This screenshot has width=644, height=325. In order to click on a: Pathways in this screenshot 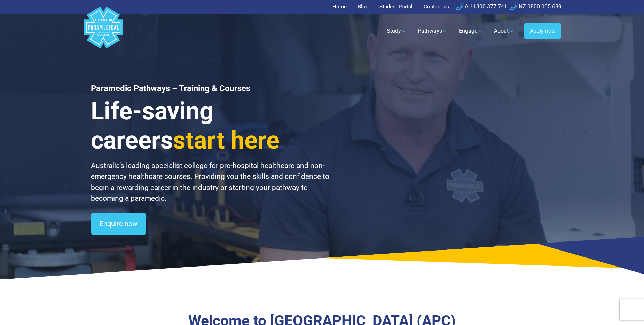, I will do `click(433, 31)`.